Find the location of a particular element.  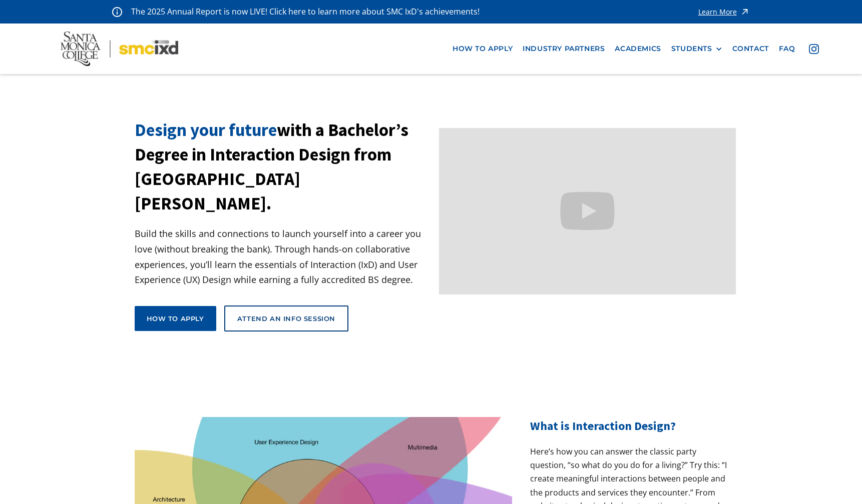

div: Attend an Info Session is located at coordinates (287, 319).